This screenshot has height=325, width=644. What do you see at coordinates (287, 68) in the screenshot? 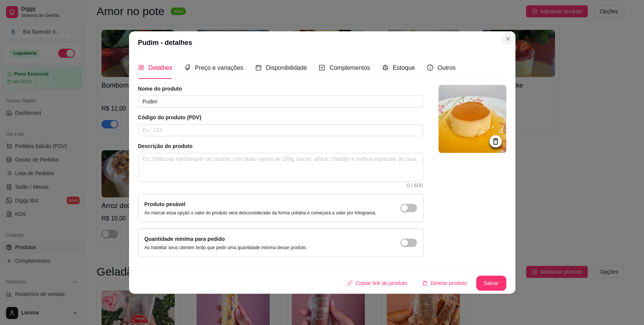
I see `span: Disponibilidade` at bounding box center [287, 68].